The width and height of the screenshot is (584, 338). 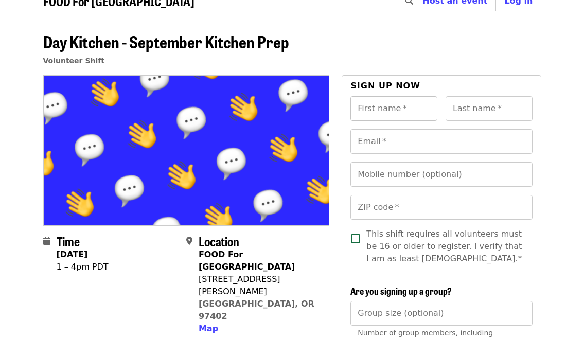 What do you see at coordinates (489, 109) in the screenshot?
I see `input: Last name` at bounding box center [489, 109].